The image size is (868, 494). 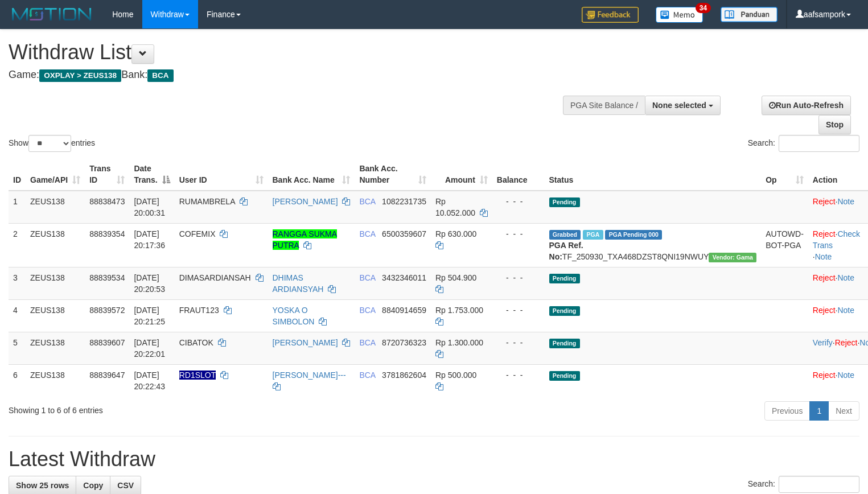 What do you see at coordinates (107, 343) in the screenshot?
I see `span: 88839607` at bounding box center [107, 343].